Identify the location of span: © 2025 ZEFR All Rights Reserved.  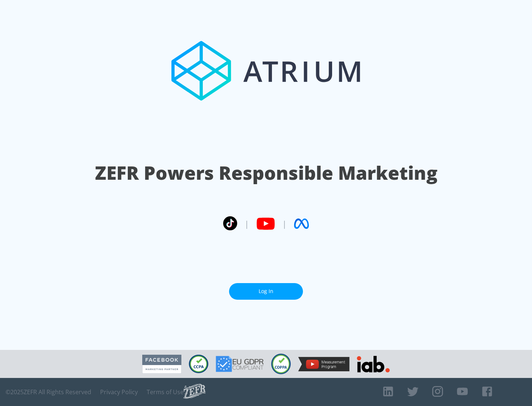
(48, 392).